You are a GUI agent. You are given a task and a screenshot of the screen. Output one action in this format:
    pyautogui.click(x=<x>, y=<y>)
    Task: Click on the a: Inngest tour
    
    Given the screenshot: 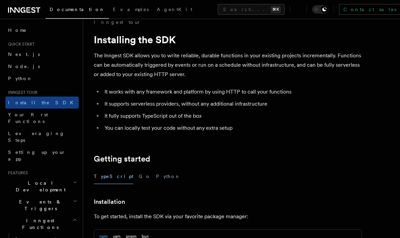 What is the action you would take?
    pyautogui.click(x=117, y=22)
    